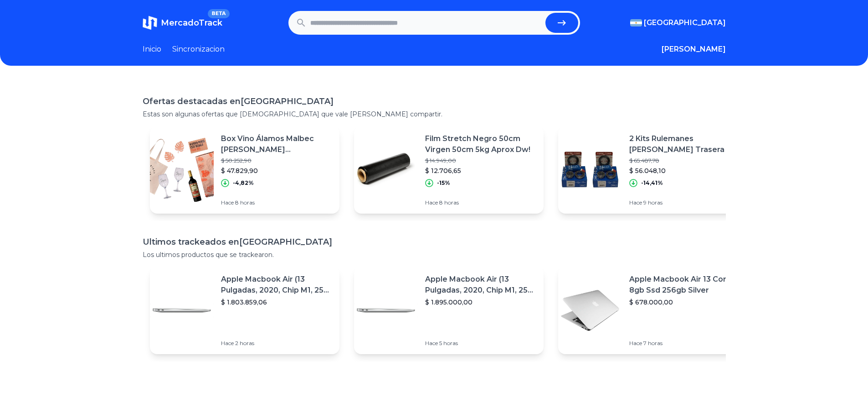  What do you see at coordinates (277, 343) in the screenshot?
I see `p: Hace 2 horas` at bounding box center [277, 343].